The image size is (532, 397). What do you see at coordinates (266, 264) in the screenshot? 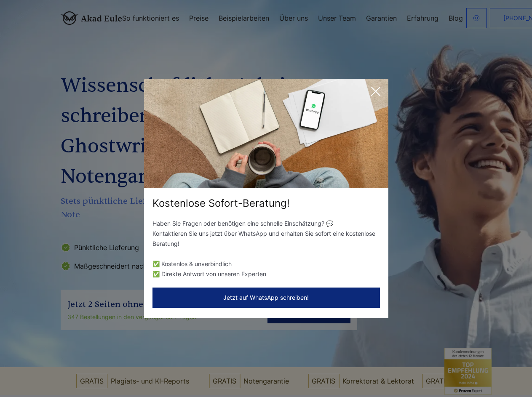
I see `li: ✅ Kostenlos & unverbindlich` at bounding box center [266, 264].